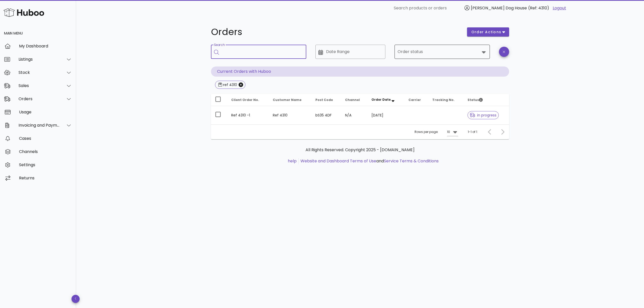 The height and width of the screenshot is (308, 644). Describe the element at coordinates (486, 32) in the screenshot. I see `span: order actions` at that location.